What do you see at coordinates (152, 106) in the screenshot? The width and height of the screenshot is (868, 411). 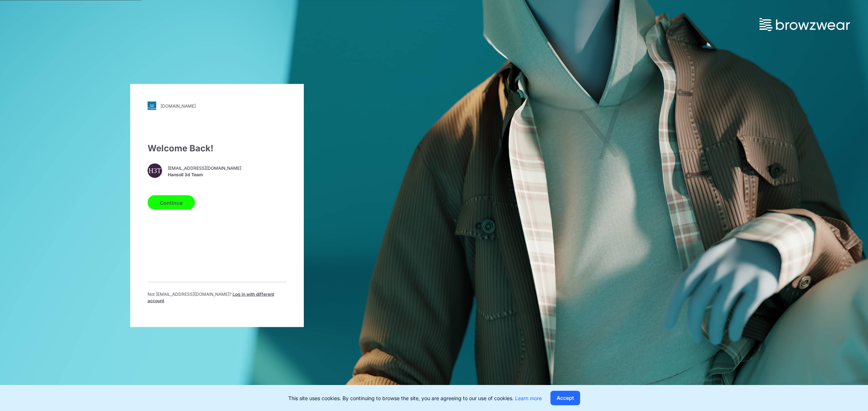 I see `img: svg+xml;base64,PHN2ZyB3aWR0aD0iMjgiIGhlaWdodD0iMjgiIHZpZXdCb3g9IjAgMCAyOCAyOCIgZmlsbD0ibm9uZSIgeG...` at bounding box center [152, 106].